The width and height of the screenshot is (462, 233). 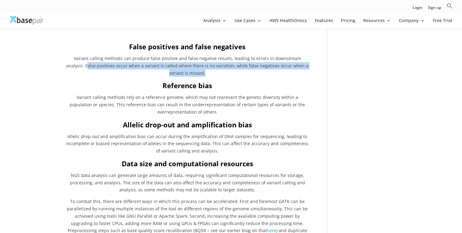 What do you see at coordinates (348, 24) in the screenshot?
I see `a: Pricing` at bounding box center [348, 24].